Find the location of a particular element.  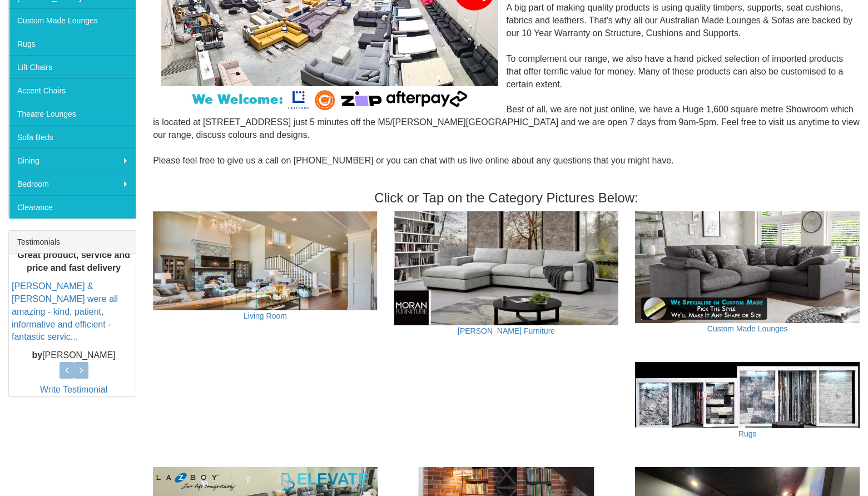

a: Theatre Lounges is located at coordinates (72, 114).